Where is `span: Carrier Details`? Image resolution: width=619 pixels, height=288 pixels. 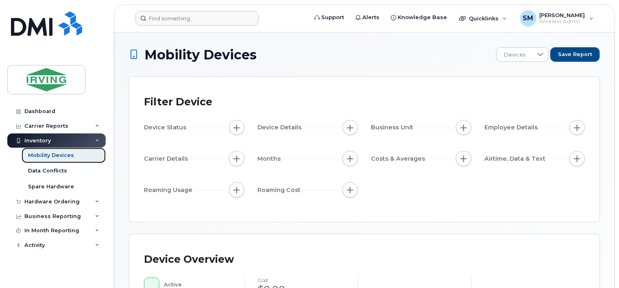
span: Carrier Details is located at coordinates (167, 158).